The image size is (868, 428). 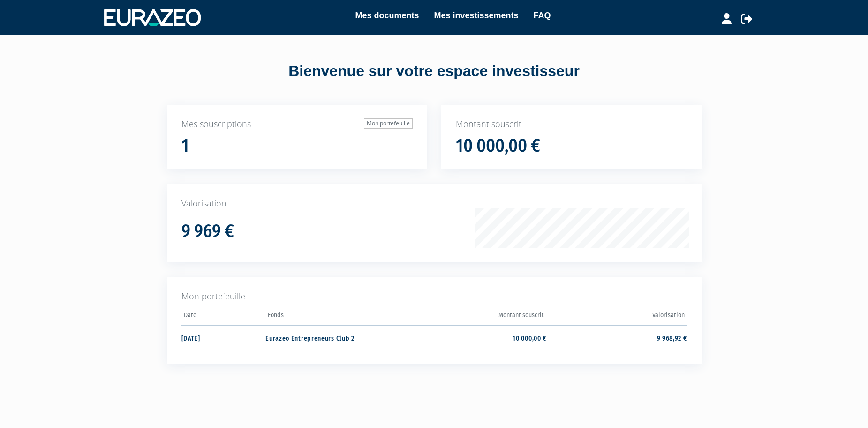 What do you see at coordinates (476, 337) in the screenshot?
I see `td: 10 000,00 €` at bounding box center [476, 337].